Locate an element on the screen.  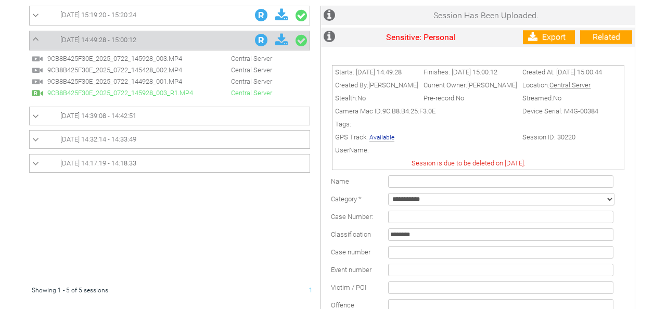
span: Created At: is located at coordinates (539, 72).